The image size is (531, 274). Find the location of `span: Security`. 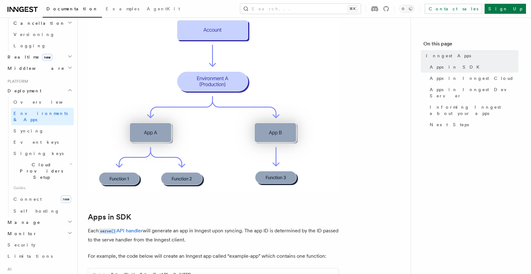

span: Security is located at coordinates (21, 245).